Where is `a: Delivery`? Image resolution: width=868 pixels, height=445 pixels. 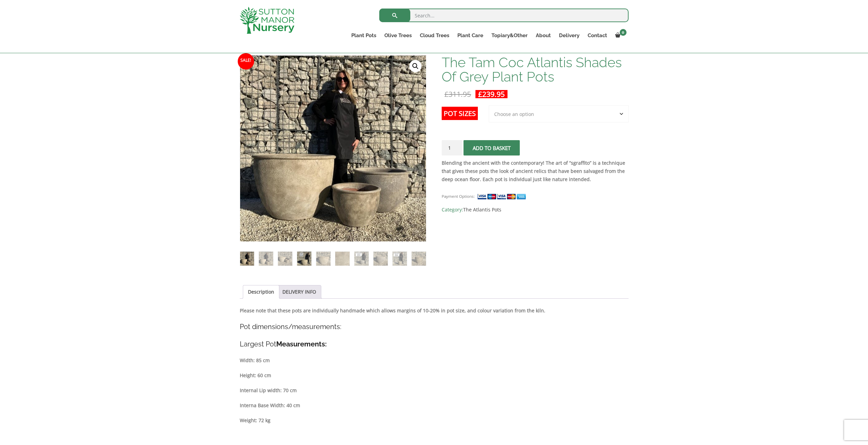 a: Delivery is located at coordinates (569, 35).